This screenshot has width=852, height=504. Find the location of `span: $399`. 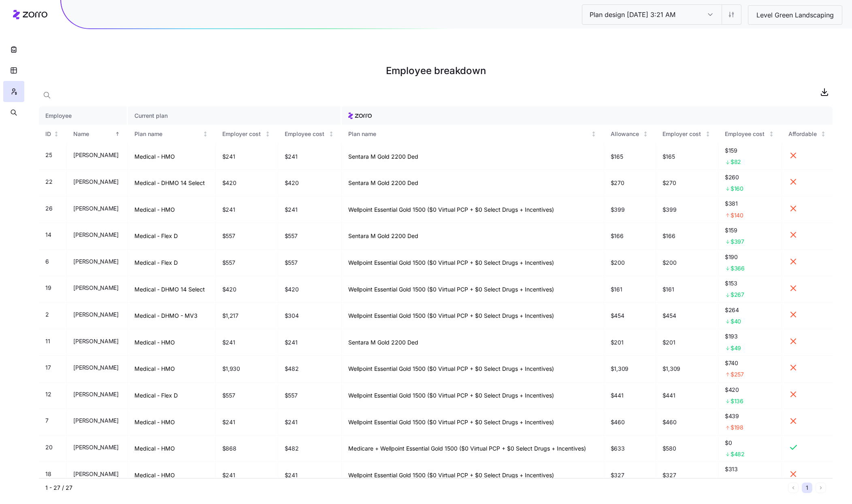

span: $399 is located at coordinates (670, 210).